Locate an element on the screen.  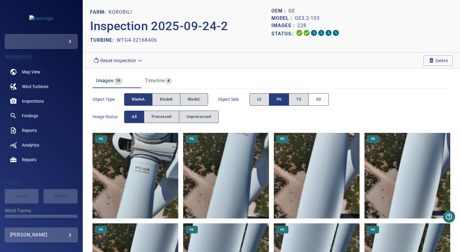
span: Findings is located at coordinates (30, 116).